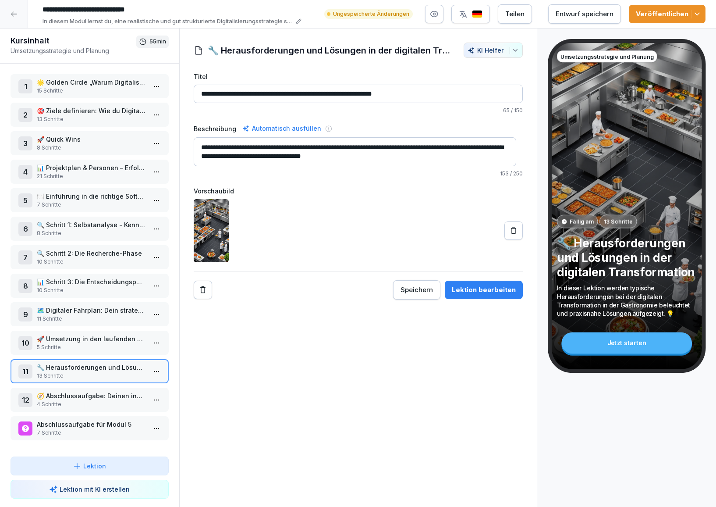 The image size is (716, 507). I want to click on p: 🔍 Schritt 2: Die Recherche-Phase, so click(91, 253).